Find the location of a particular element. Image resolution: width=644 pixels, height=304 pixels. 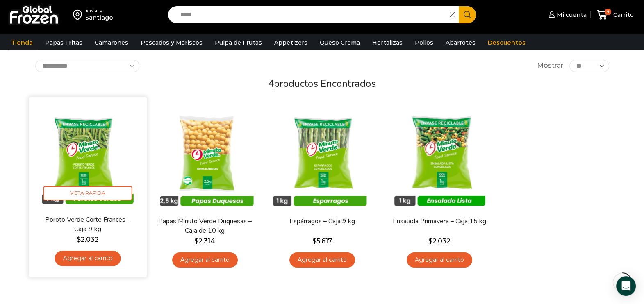

span: Carrito is located at coordinates (623, 15).